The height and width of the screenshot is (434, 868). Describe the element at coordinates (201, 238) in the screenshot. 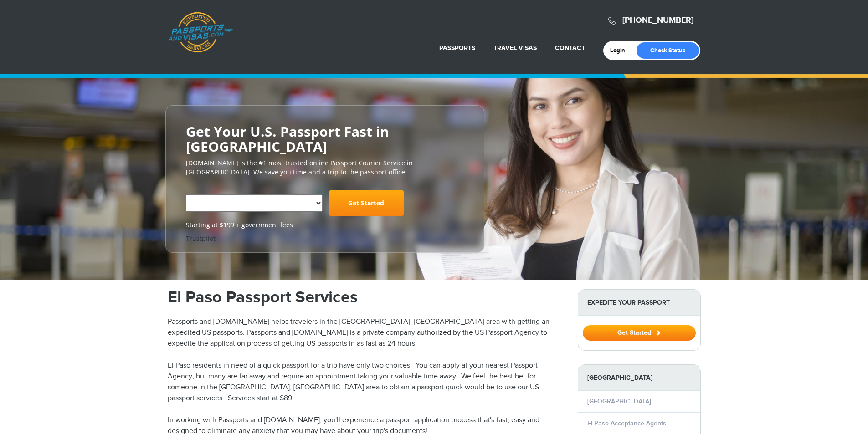

I see `a: Trustpilot` at that location.